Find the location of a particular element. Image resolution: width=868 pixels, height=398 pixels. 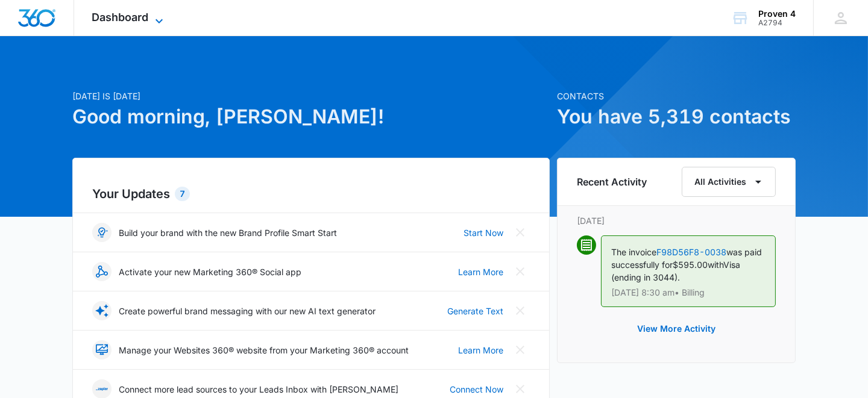

button: All Activities is located at coordinates (729, 182).